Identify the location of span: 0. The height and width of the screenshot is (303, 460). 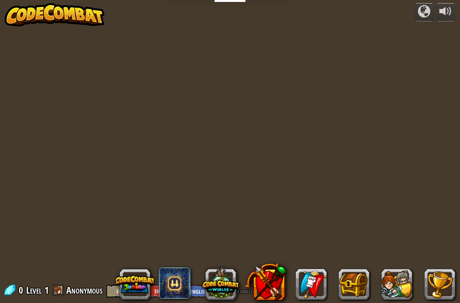
(22, 290).